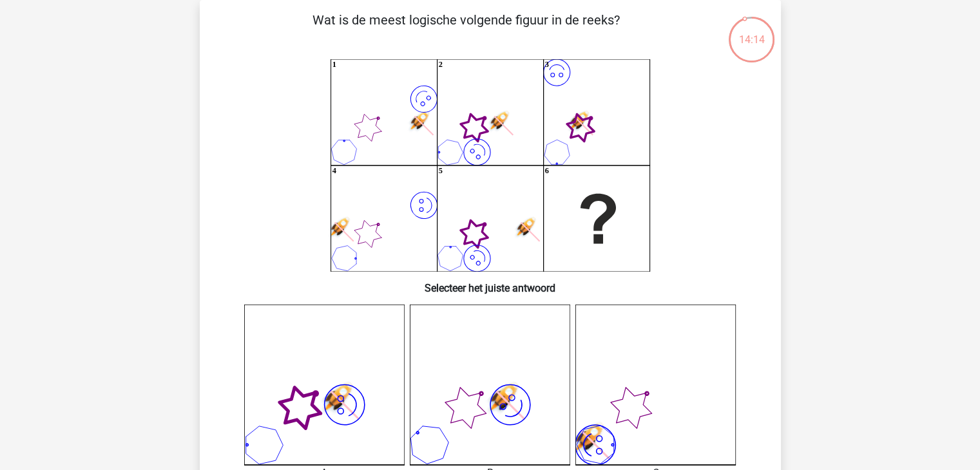 The width and height of the screenshot is (980, 470). What do you see at coordinates (546, 65) in the screenshot?
I see `text: 3` at bounding box center [546, 65].